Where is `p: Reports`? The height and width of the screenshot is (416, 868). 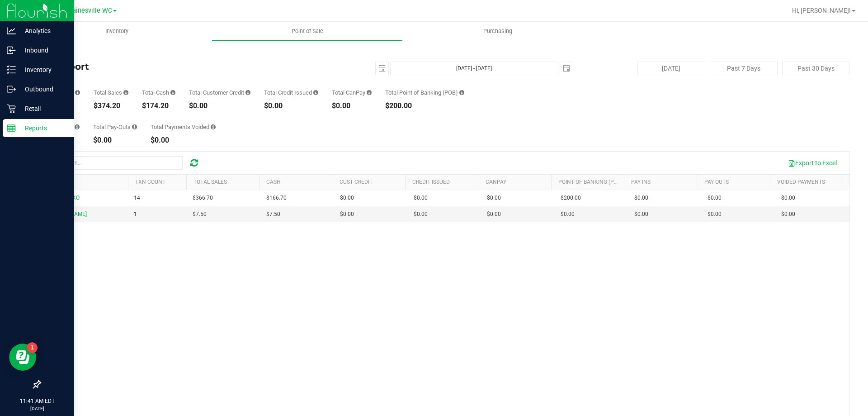 p: Reports is located at coordinates (43, 128).